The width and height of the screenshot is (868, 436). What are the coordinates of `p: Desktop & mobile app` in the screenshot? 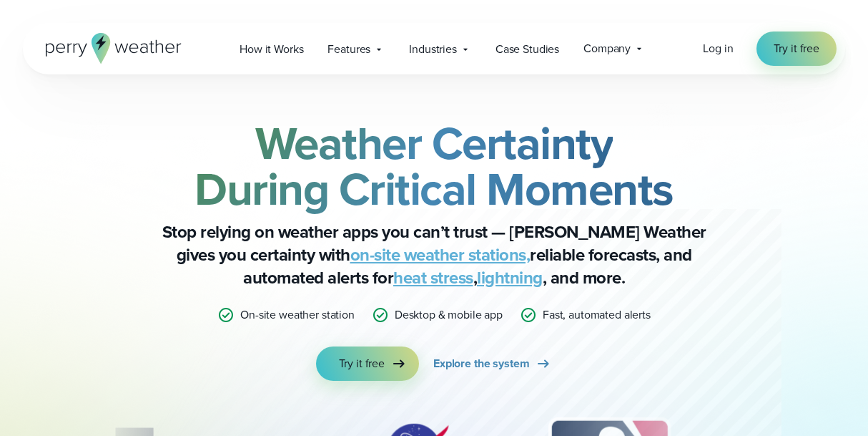 It's located at (449, 315).